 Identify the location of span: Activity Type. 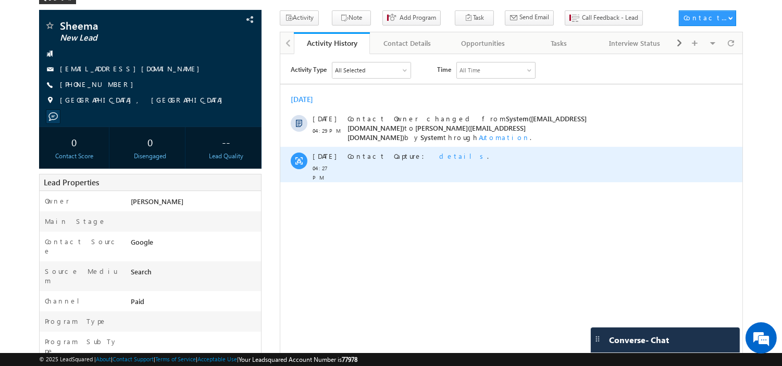
(28, 16).